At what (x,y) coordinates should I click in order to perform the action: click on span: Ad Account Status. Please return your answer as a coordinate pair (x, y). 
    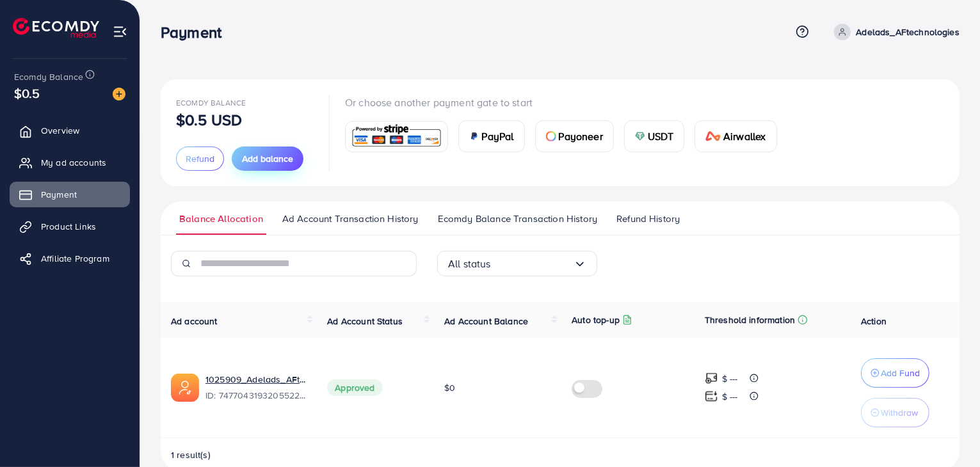
    Looking at the image, I should click on (365, 321).